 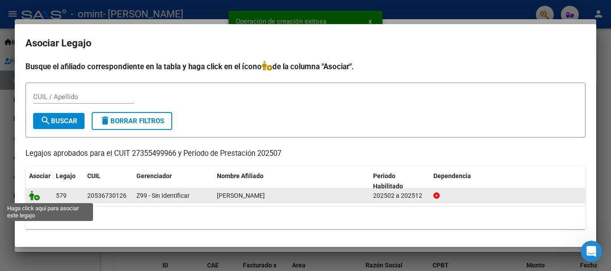 I want to click on span: CUIL, so click(x=94, y=176).